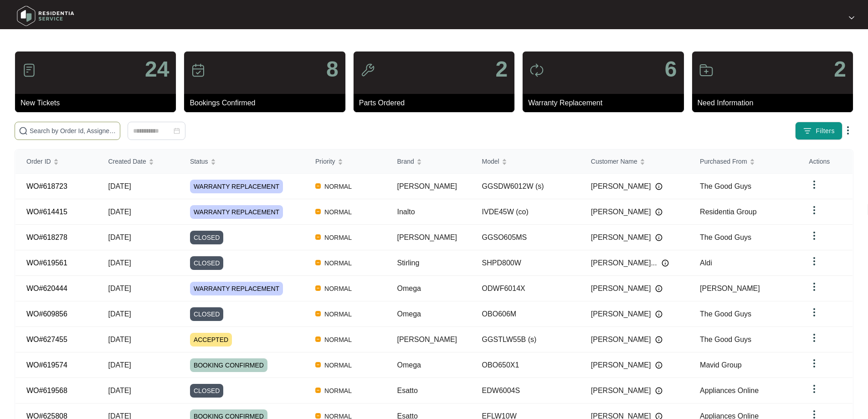 The width and height of the screenshot is (868, 419). Describe the element at coordinates (436, 103) in the screenshot. I see `p: Parts Ordered` at that location.